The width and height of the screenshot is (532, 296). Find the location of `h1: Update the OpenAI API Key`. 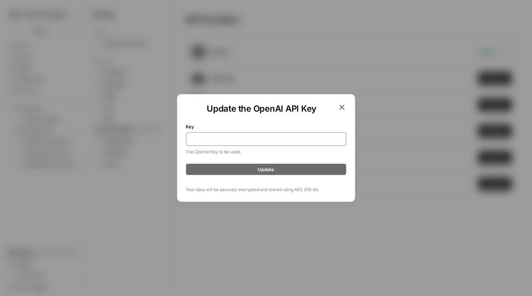

h1: Update the OpenAI API Key is located at coordinates (262, 109).